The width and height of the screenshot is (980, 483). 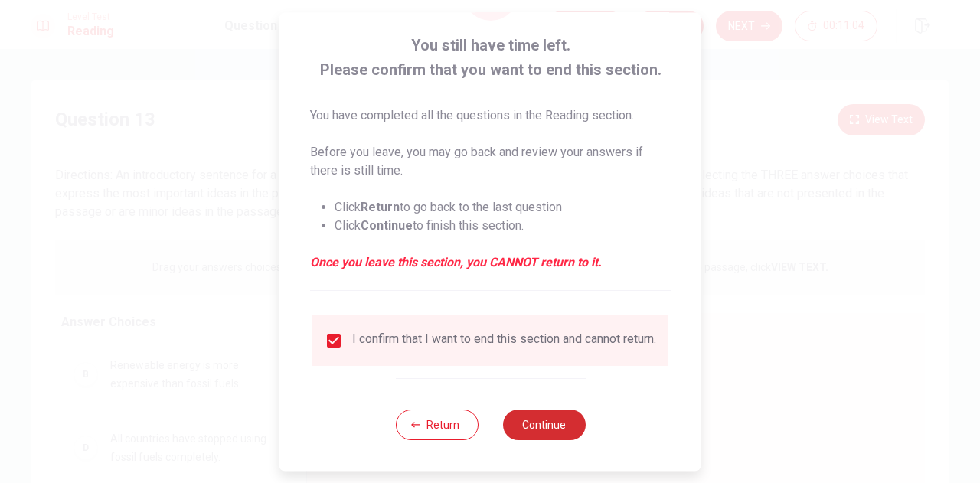 What do you see at coordinates (380, 207) in the screenshot?
I see `strong: Return` at bounding box center [380, 207].